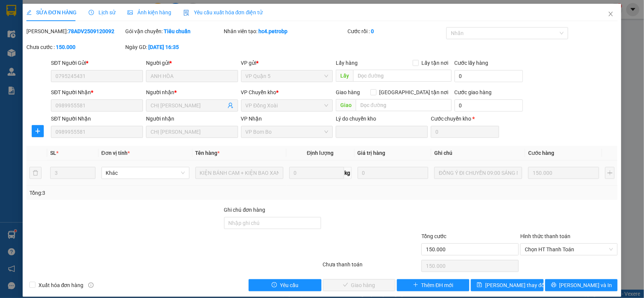  What do you see at coordinates (35, 173) in the screenshot?
I see `button: delete` at bounding box center [35, 173].